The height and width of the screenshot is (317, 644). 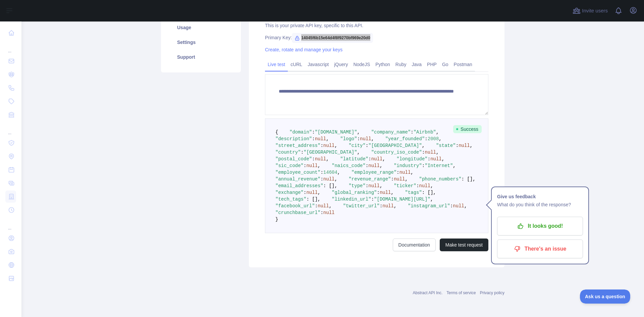 I want to click on span: "domain", so click(x=300, y=132).